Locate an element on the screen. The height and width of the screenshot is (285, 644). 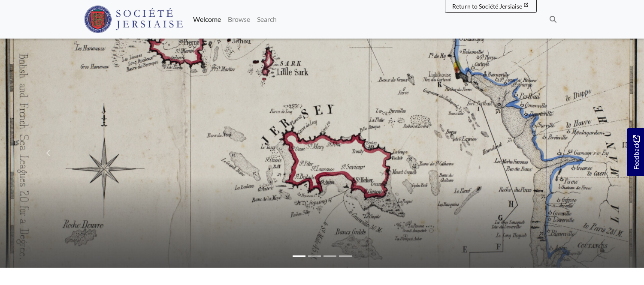
a: Search is located at coordinates (267, 19).